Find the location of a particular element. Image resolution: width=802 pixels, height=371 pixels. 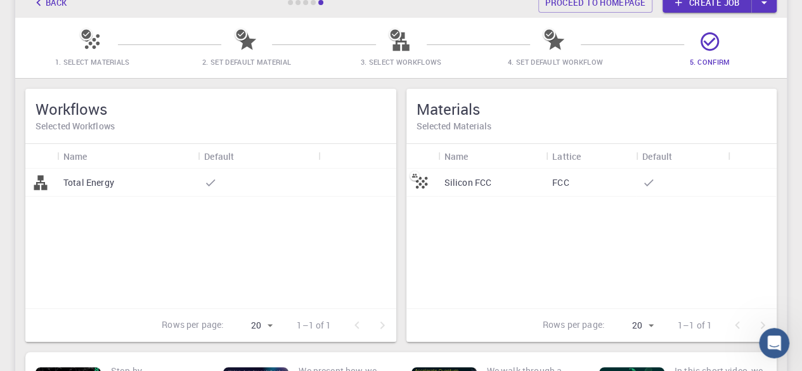

span: Support is located at coordinates (48, 15).